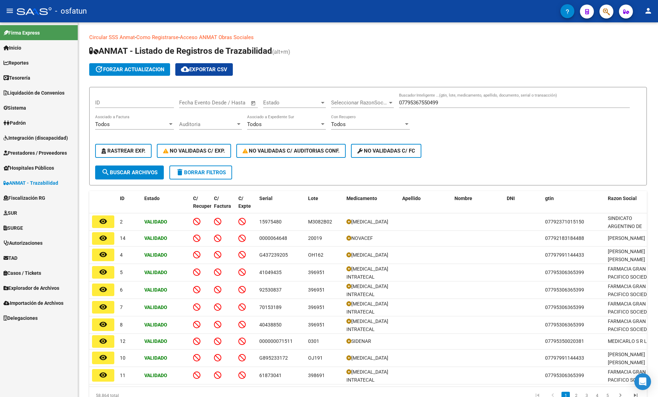 The width and height of the screenshot is (658, 397). Describe the element at coordinates (112, 37) in the screenshot. I see `a: Circular SSS Anmat` at that location.